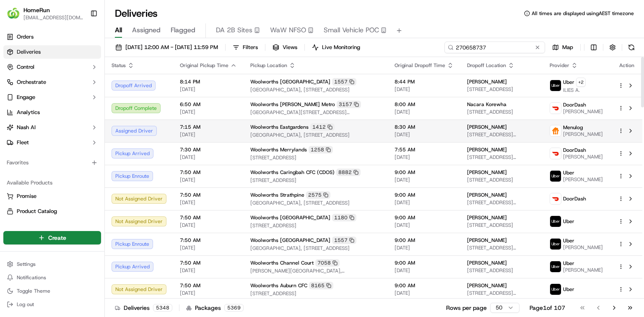  What do you see at coordinates (52, 163) in the screenshot?
I see `div: Favorites` at bounding box center [52, 163].